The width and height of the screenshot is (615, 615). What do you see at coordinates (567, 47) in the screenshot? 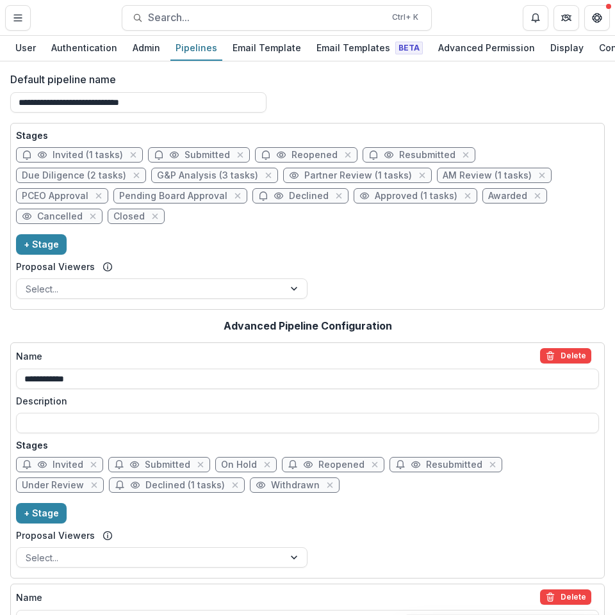
I see `div: Display` at bounding box center [567, 47].